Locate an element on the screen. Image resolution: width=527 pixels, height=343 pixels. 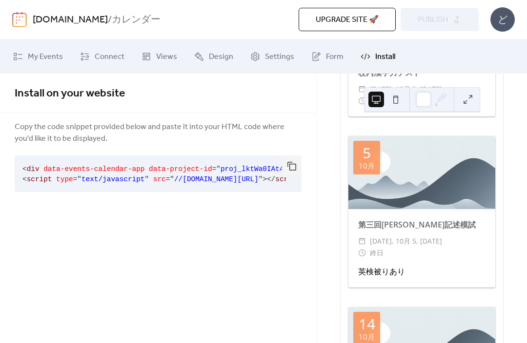
a: Connect is located at coordinates (102, 57).